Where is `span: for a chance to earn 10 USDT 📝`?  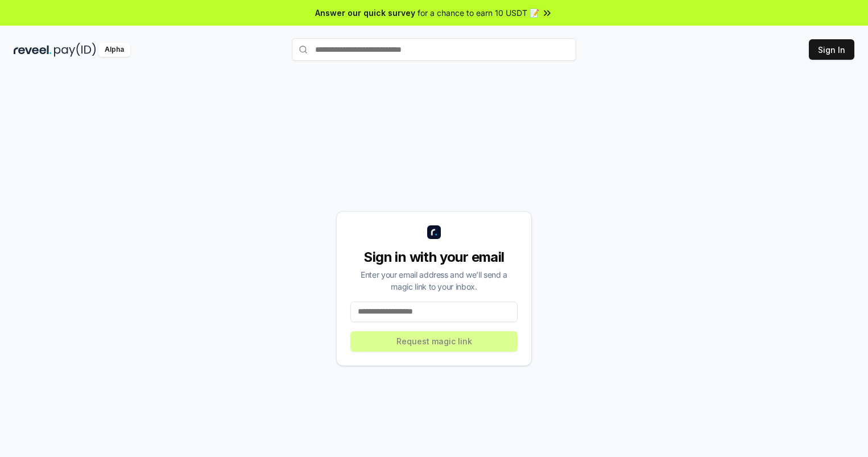 span: for a chance to earn 10 USDT 📝 is located at coordinates (478, 13).